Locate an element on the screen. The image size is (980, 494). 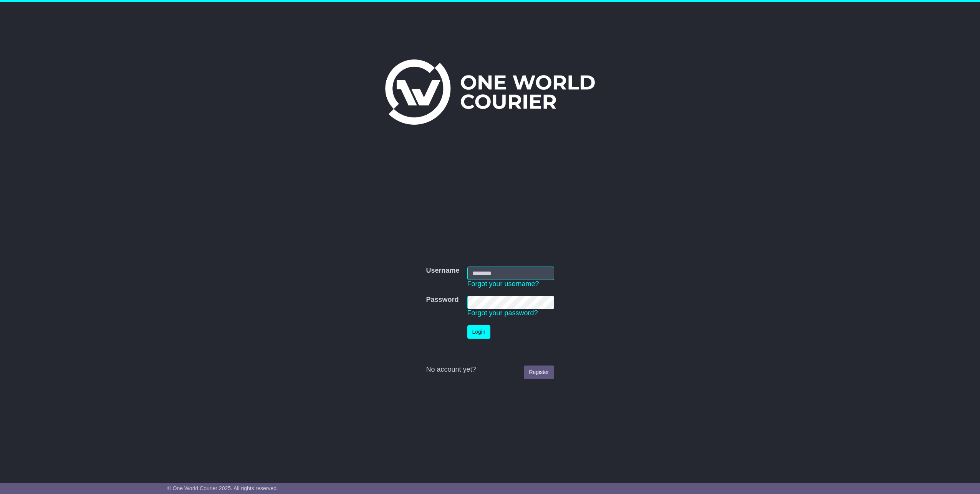
a: Forgot your password? is located at coordinates (503, 313).